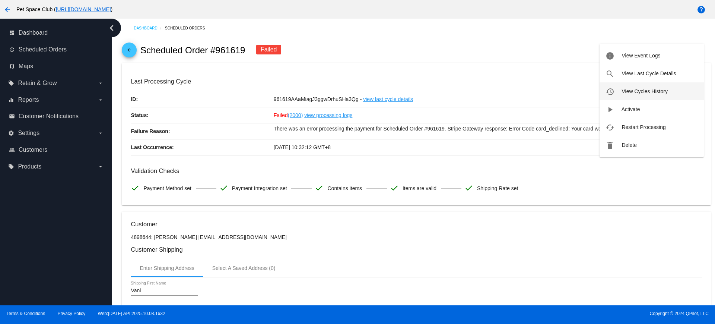 The image size is (715, 324). What do you see at coordinates (641, 55) in the screenshot?
I see `span: View Event Logs` at bounding box center [641, 55].